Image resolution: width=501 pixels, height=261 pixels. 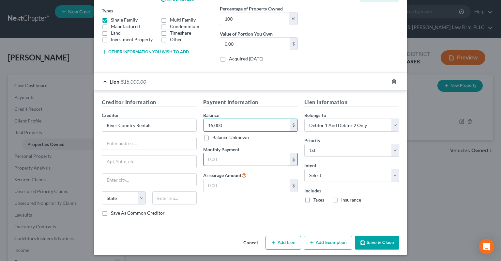 What do you see at coordinates (251, 8) in the screenshot?
I see `label: Percentage of Property Owned` at bounding box center [251, 8].